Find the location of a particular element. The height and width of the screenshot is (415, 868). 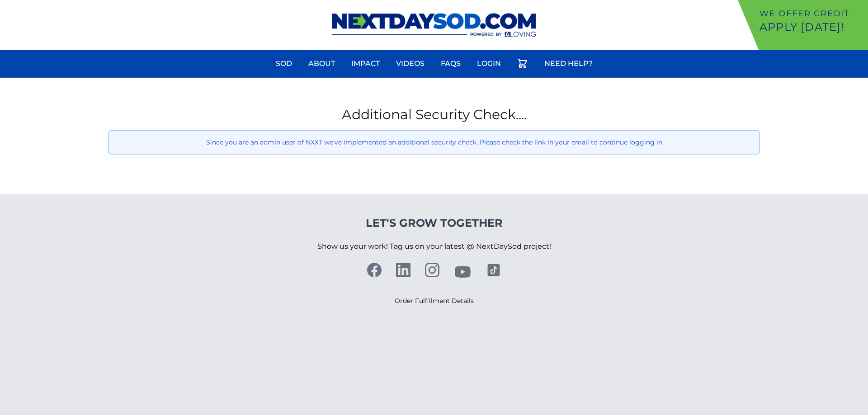

a: FAQs is located at coordinates (451, 64).